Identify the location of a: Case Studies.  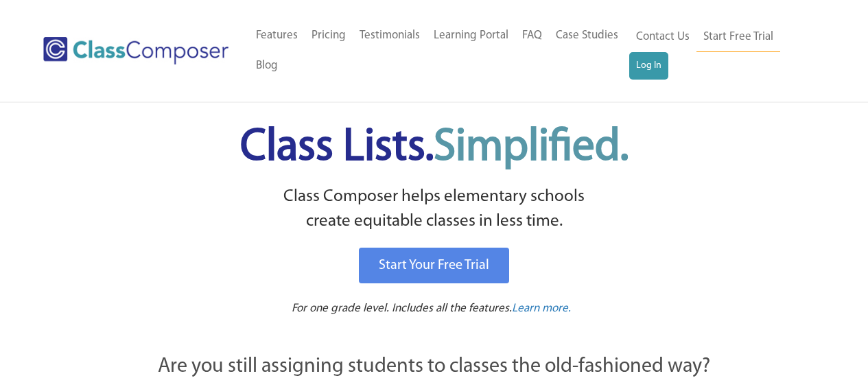
(586, 35).